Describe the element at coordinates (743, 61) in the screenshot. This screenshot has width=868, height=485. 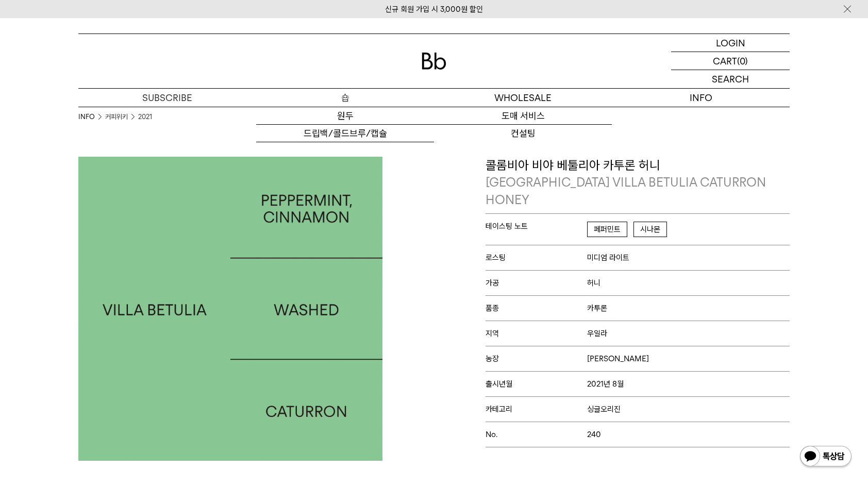
I see `p: (0)` at that location.